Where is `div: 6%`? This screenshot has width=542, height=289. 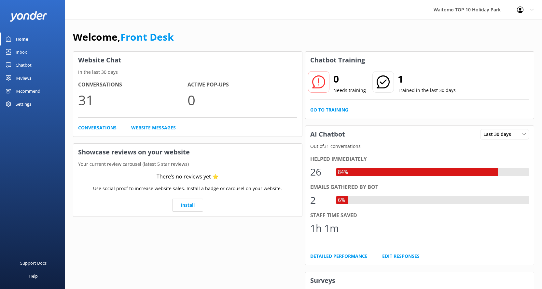 div: 6% is located at coordinates (342, 201).